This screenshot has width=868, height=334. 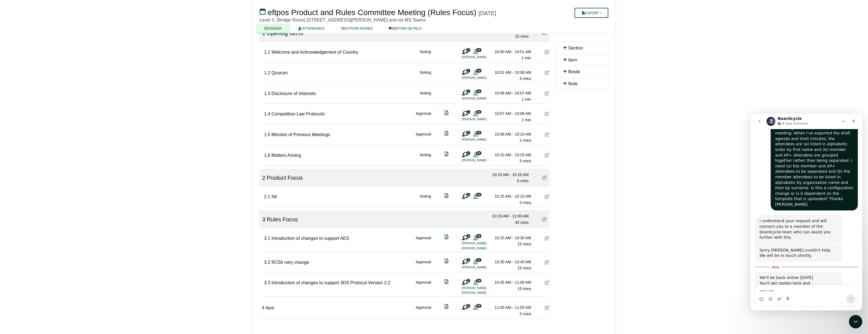 What do you see at coordinates (267, 262) in the screenshot?
I see `span: 3.2` at bounding box center [267, 262].